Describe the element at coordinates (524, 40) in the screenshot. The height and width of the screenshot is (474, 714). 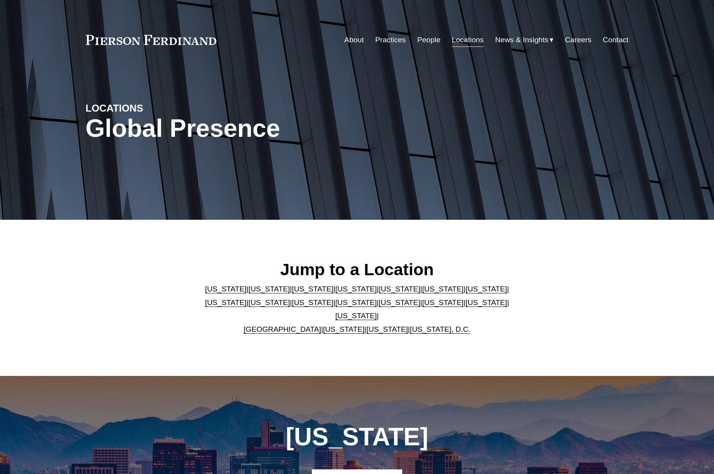
I see `a: folder dropdown` at that location.